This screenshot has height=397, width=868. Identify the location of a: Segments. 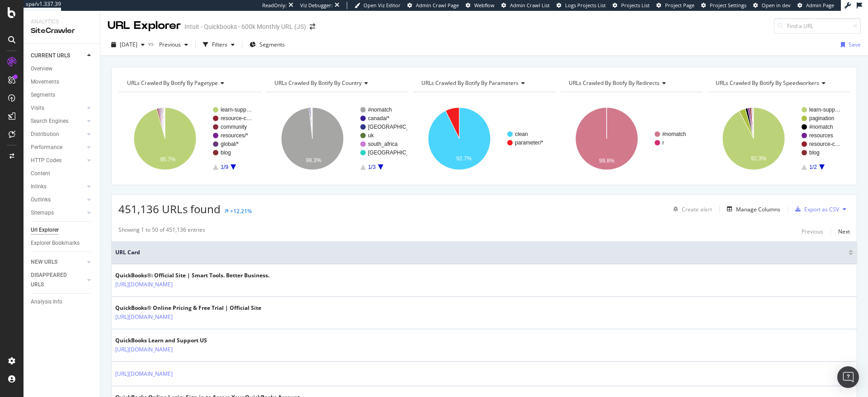
(62, 95).